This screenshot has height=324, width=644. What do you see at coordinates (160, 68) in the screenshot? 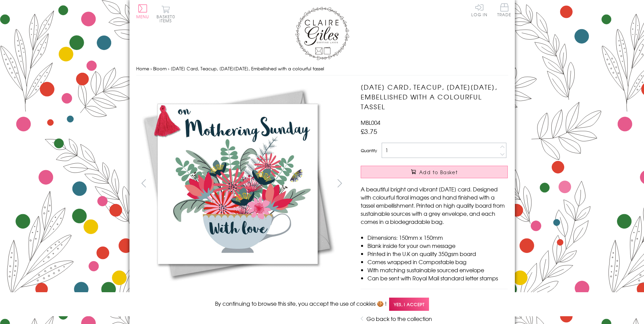
I see `a: Bloom` at bounding box center [160, 68].